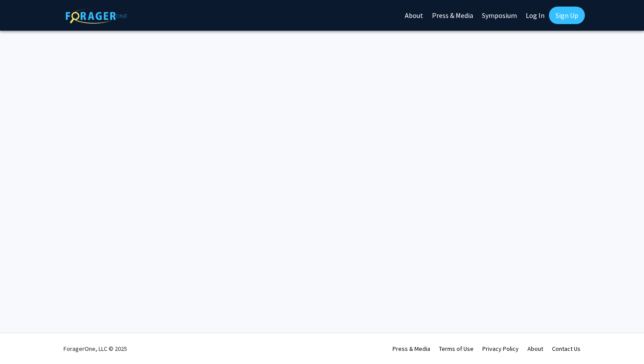 The height and width of the screenshot is (364, 644). Describe the element at coordinates (566, 348) in the screenshot. I see `a: Contact Us` at that location.